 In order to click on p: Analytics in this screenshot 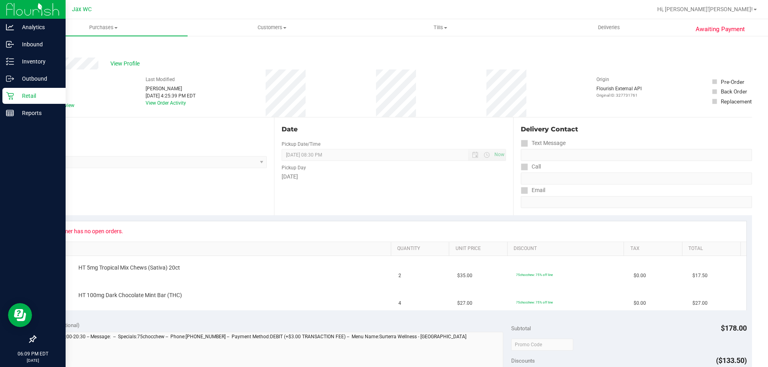, I will do `click(38, 27)`.